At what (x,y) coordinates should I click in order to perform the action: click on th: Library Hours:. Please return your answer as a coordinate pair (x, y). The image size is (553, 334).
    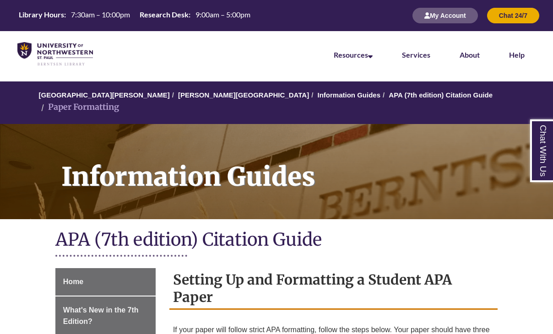
    Looking at the image, I should click on (41, 15).